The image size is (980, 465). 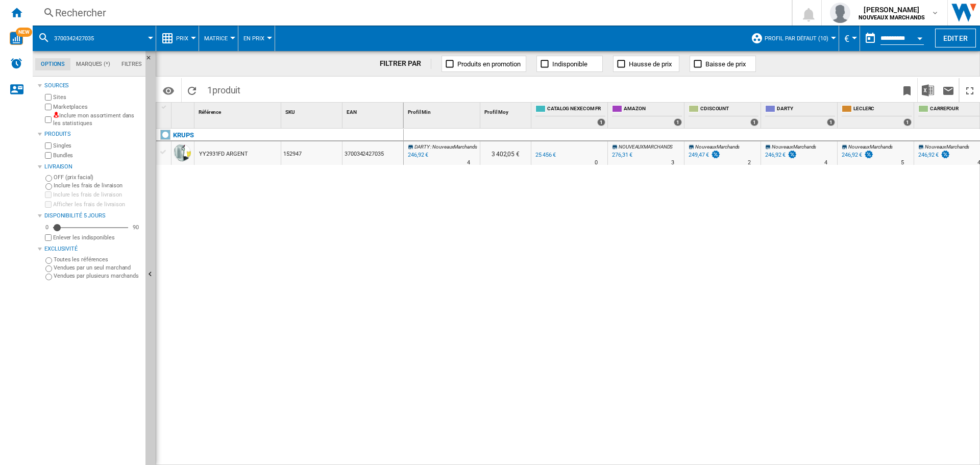 What do you see at coordinates (48, 146) in the screenshot?
I see `input: Singles` at bounding box center [48, 146].